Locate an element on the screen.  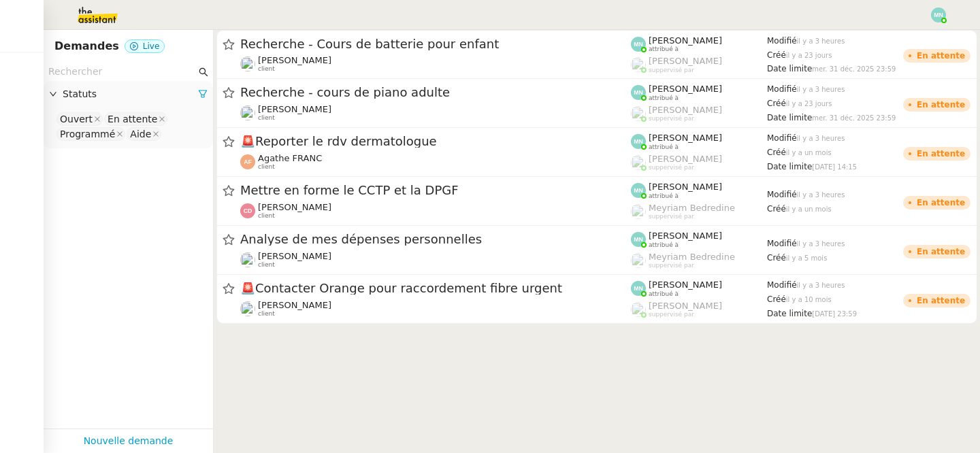
span: Mettre en forme le CCTP et la DPGF is located at coordinates (436, 190).